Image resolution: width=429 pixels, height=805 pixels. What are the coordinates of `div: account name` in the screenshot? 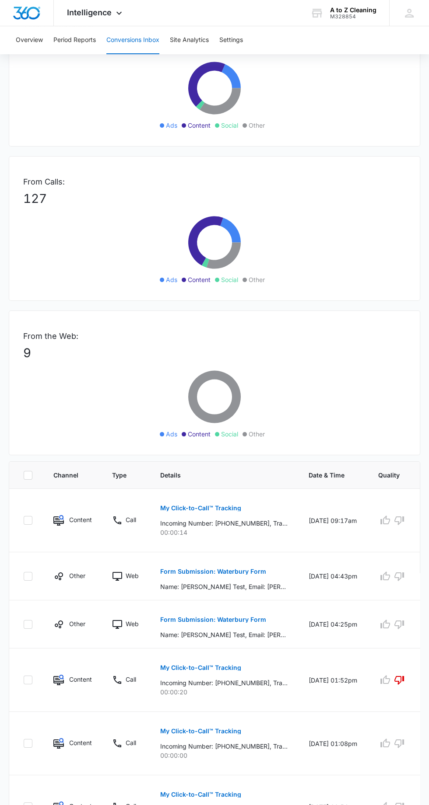 It's located at (353, 10).